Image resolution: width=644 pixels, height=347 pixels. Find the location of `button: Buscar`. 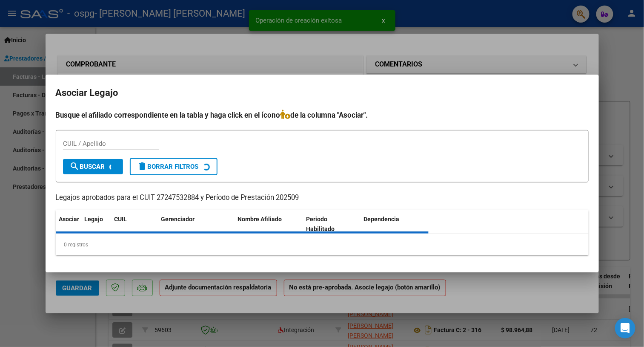

button: Buscar is located at coordinates (93, 167).